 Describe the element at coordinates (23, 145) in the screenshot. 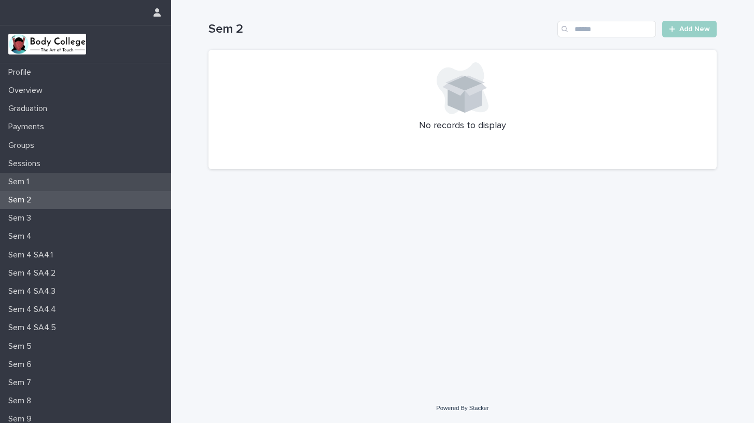

I see `p: Groups` at that location.